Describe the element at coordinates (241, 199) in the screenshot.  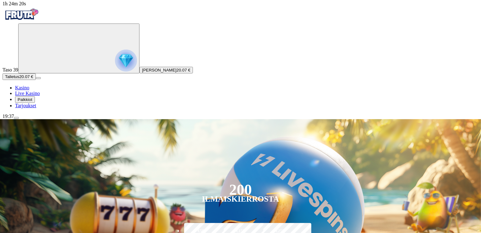
I see `div: Ilmaiskierrosta` at that location.